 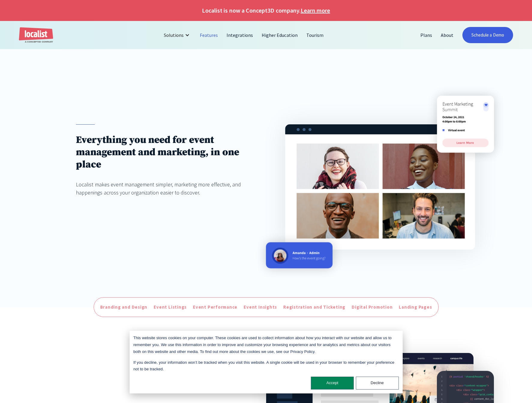 I want to click on a: Landing Pages, so click(x=415, y=307).